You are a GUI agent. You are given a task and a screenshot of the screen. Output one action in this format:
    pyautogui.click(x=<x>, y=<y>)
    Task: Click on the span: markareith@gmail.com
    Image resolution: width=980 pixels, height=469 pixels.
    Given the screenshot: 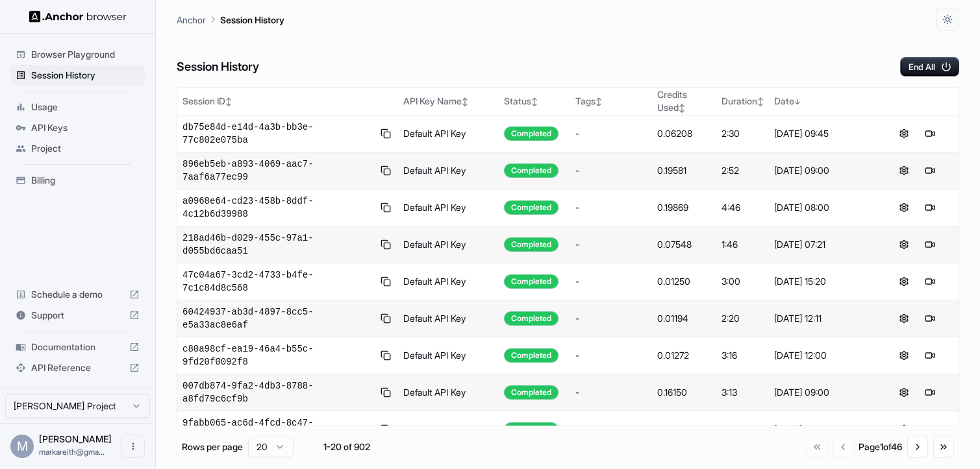 What is the action you would take?
    pyautogui.click(x=72, y=452)
    